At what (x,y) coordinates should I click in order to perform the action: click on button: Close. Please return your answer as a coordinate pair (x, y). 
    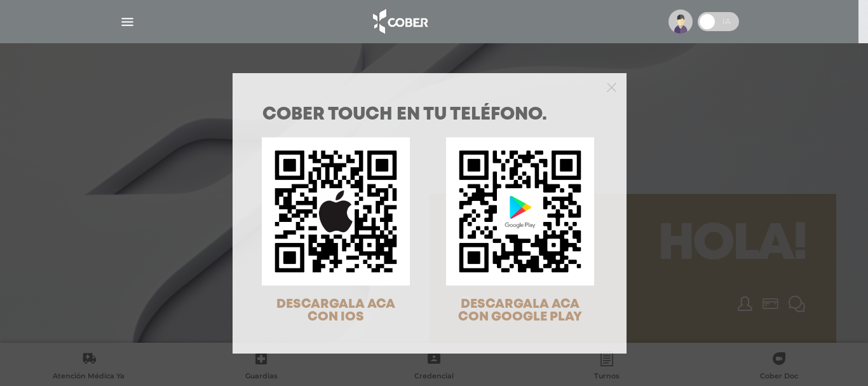
    Looking at the image, I should click on (611, 86).